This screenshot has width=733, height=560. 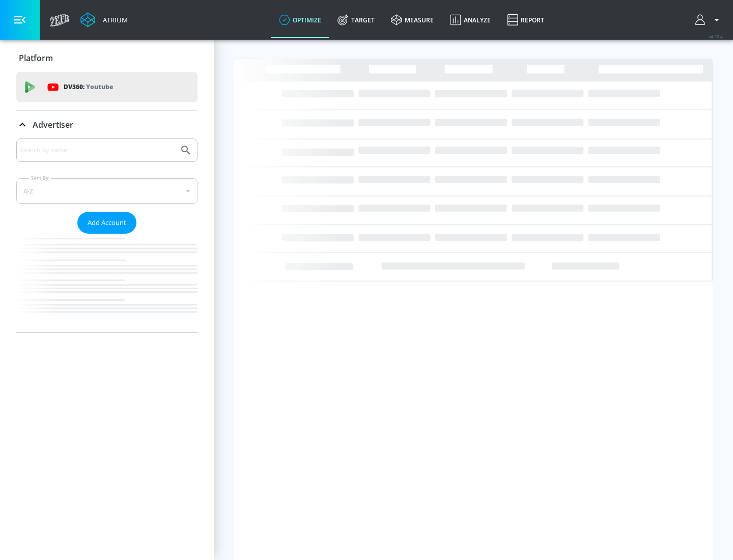 What do you see at coordinates (106, 58) in the screenshot?
I see `div: Platform` at bounding box center [106, 58].